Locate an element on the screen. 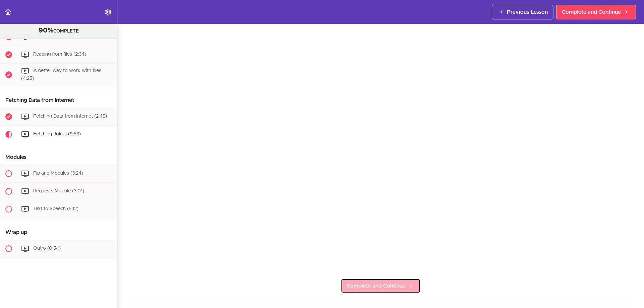 The height and width of the screenshot is (308, 644). span: Outro (0:54) is located at coordinates (47, 249).